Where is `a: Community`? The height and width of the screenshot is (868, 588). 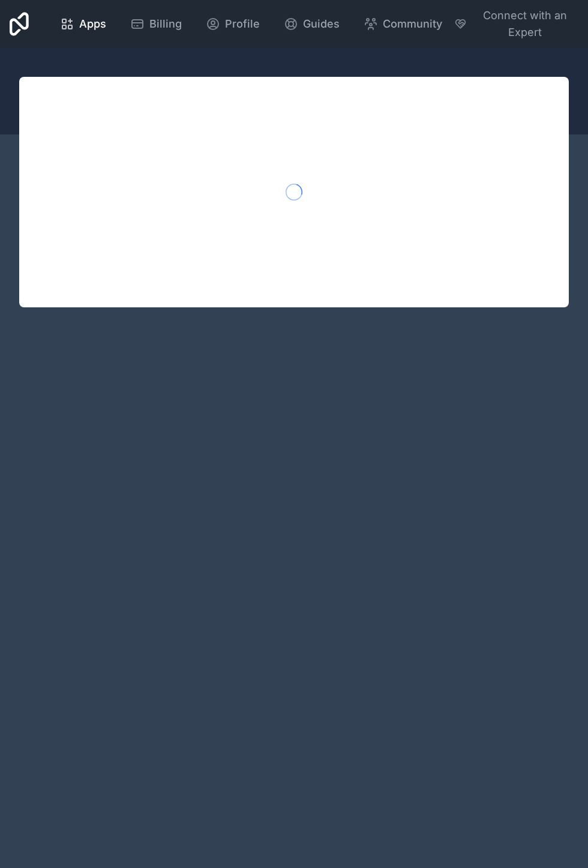 a: Community is located at coordinates (402, 24).